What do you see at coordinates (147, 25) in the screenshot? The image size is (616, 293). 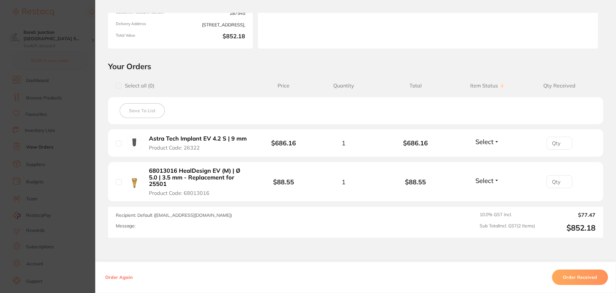 I see `span: Delivery Address` at bounding box center [147, 25].